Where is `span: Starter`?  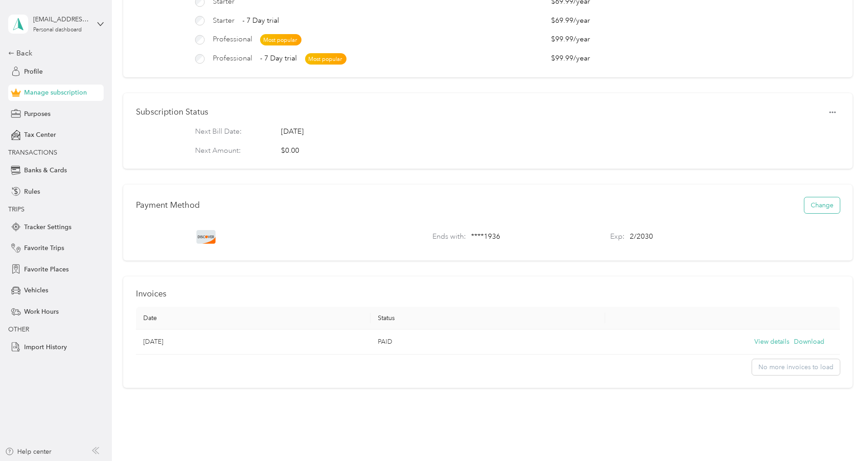 span: Starter is located at coordinates (224, 21).